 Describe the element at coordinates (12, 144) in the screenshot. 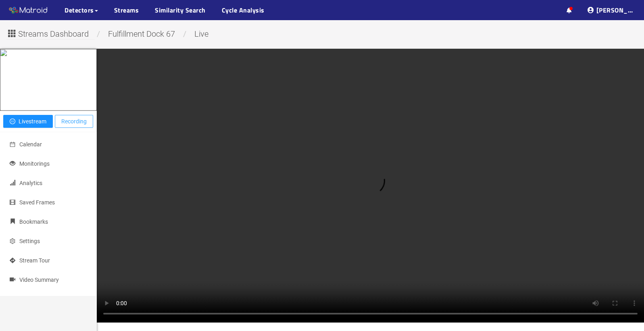

I see `span: calendar` at that location.